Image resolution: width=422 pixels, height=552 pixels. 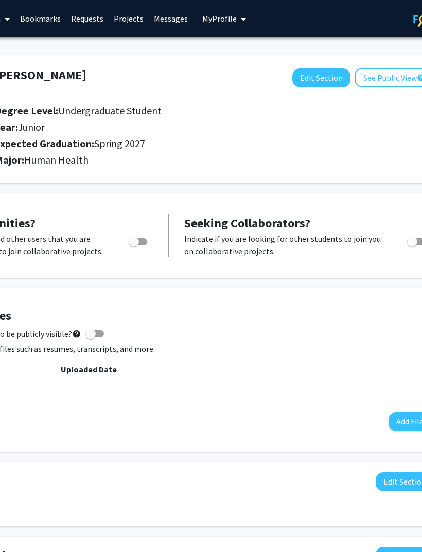 I want to click on b: Uploaded Date, so click(x=89, y=369).